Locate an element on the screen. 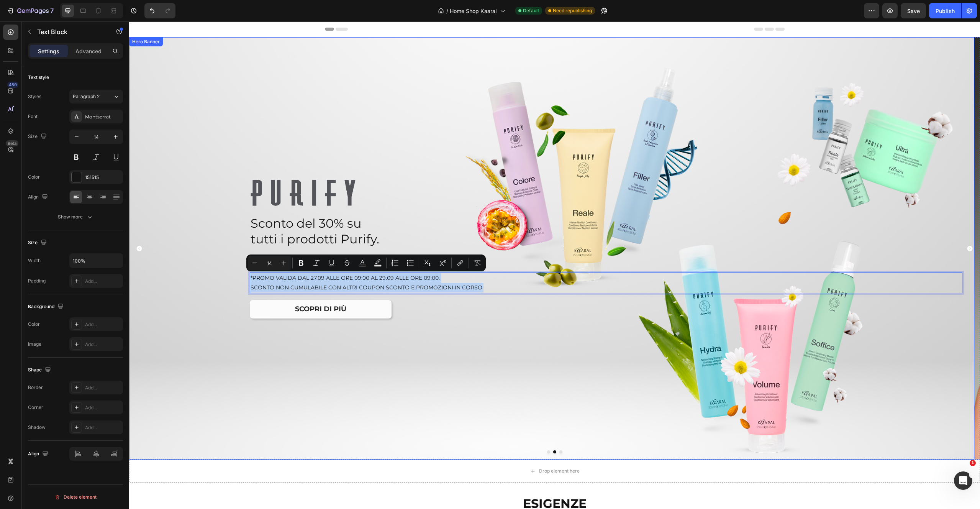 This screenshot has height=509, width=980. div: Delete element is located at coordinates (76, 497).